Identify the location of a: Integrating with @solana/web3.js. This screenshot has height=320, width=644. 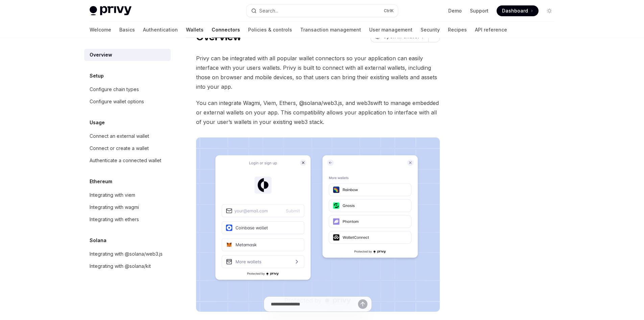
(128, 254).